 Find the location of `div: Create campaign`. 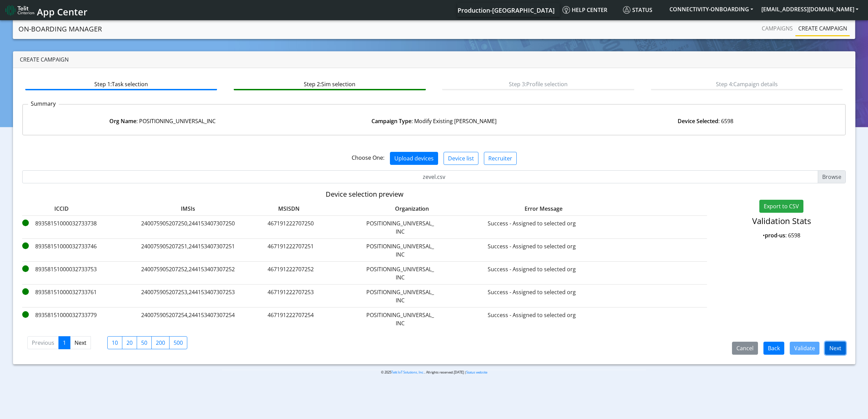

div: Create campaign is located at coordinates (434, 59).